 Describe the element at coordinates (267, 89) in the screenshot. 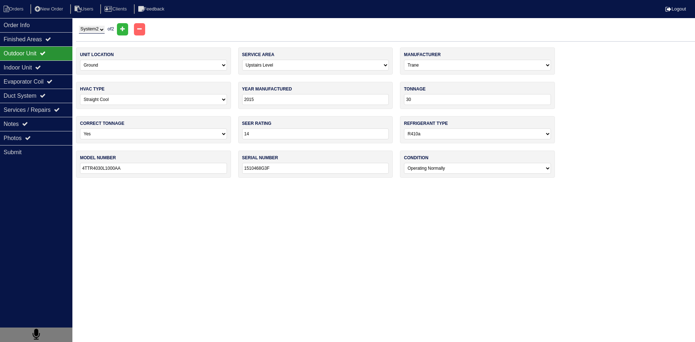

I see `label: year manufactured` at that location.